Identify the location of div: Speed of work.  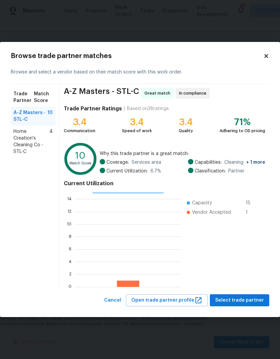
(137, 131).